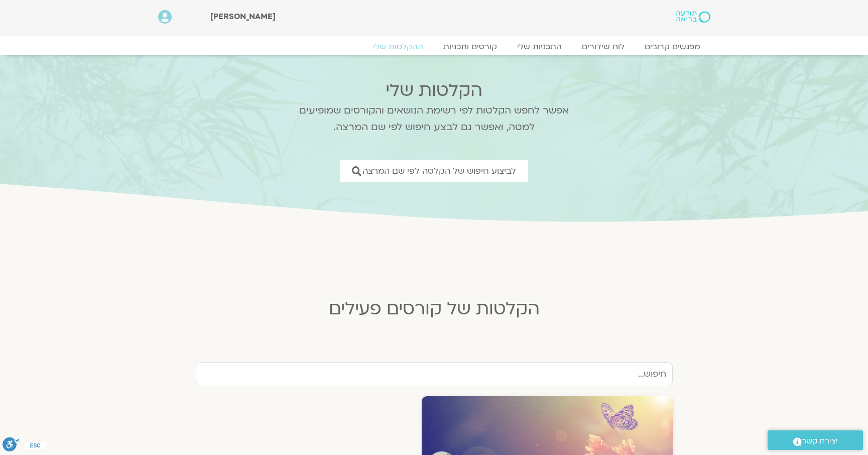 The height and width of the screenshot is (455, 868). What do you see at coordinates (434, 171) in the screenshot?
I see `a: לביצוע חיפוש של הקלטה לפי שם המרצה` at bounding box center [434, 171].